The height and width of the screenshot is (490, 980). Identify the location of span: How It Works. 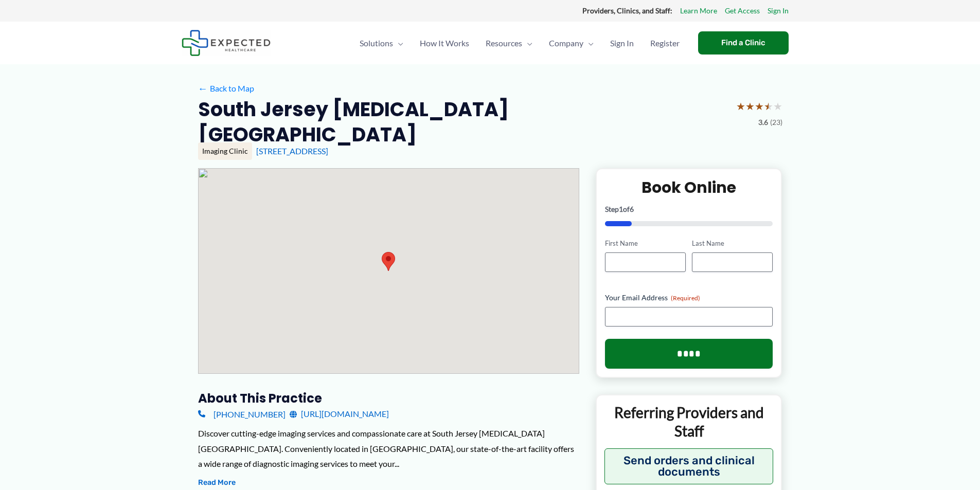
(444, 43).